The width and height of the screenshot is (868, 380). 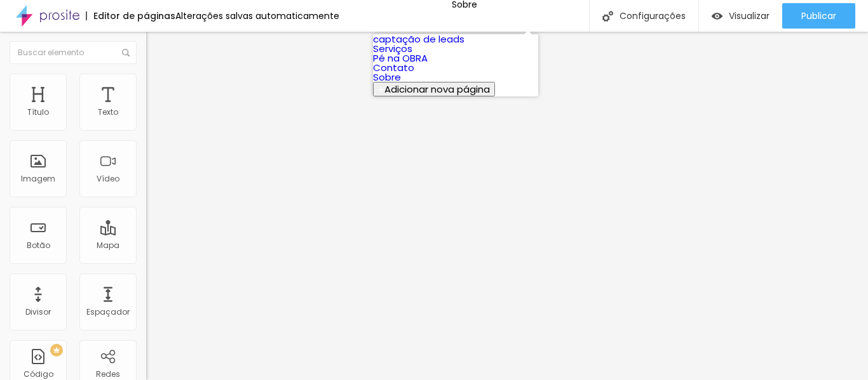 What do you see at coordinates (108, 312) in the screenshot?
I see `font: Espaçador` at bounding box center [108, 312].